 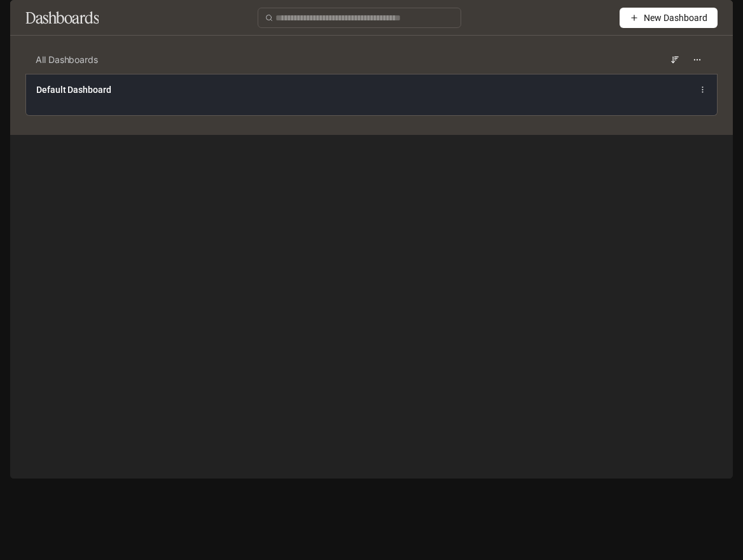 I want to click on button: New Dashboard, so click(x=669, y=18).